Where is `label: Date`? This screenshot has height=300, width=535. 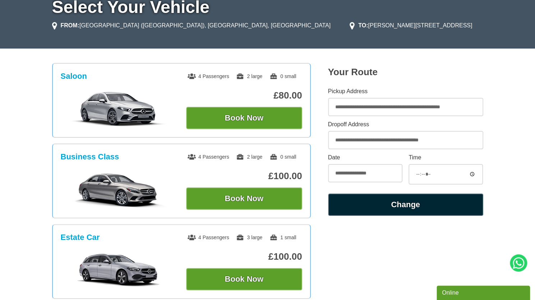
label: Date is located at coordinates (365, 158).